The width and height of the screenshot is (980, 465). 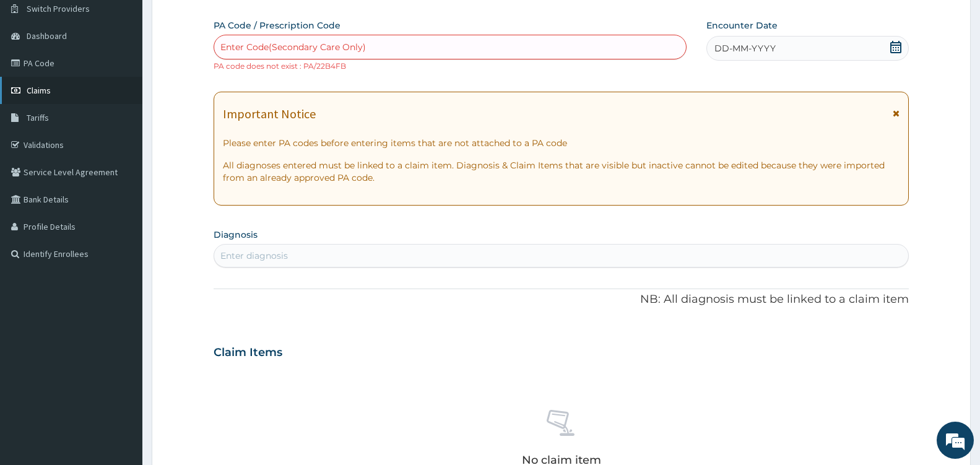 What do you see at coordinates (121, 218) in the screenshot?
I see `span: We're online!` at bounding box center [121, 218].